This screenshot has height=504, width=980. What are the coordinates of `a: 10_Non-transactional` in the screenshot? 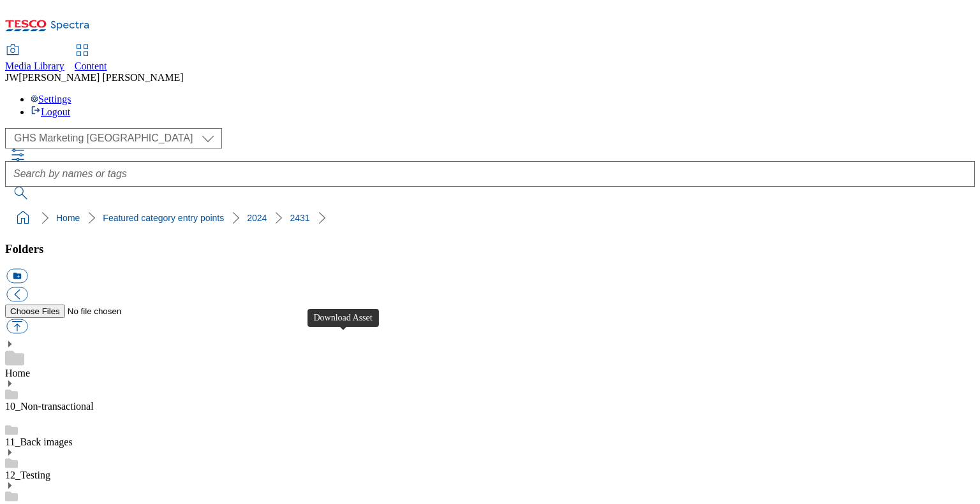 It's located at (49, 406).